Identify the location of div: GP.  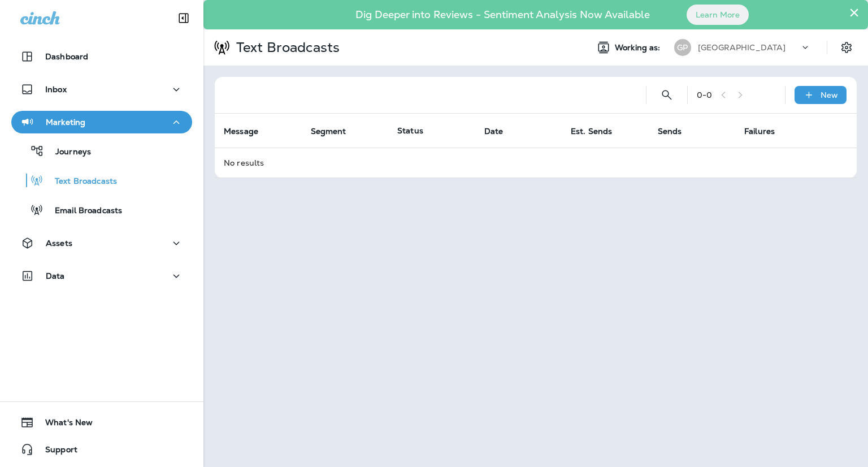
(683, 48).